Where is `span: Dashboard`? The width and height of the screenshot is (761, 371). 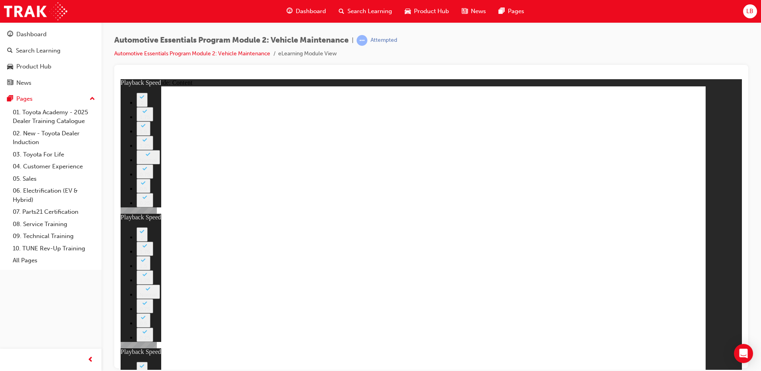
span: Dashboard is located at coordinates (311, 11).